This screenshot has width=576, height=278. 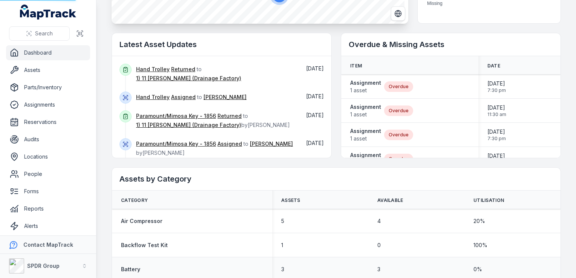 What do you see at coordinates (398, 14) in the screenshot?
I see `button: Switch to Satellite View` at bounding box center [398, 14].